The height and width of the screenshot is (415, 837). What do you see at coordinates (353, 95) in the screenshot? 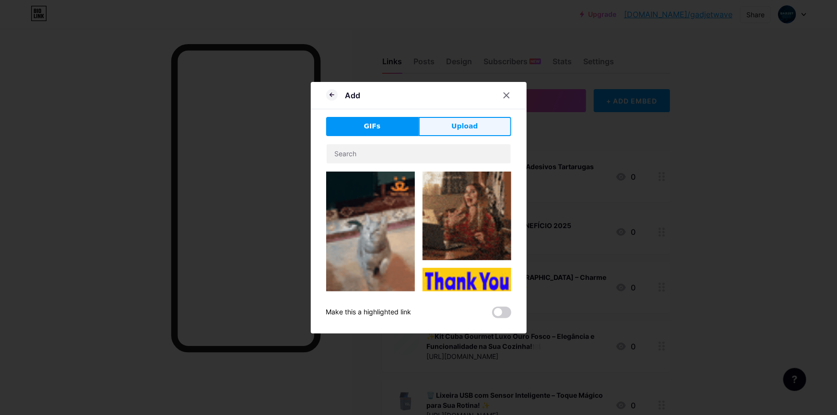
I see `div: Add` at bounding box center [353, 95].